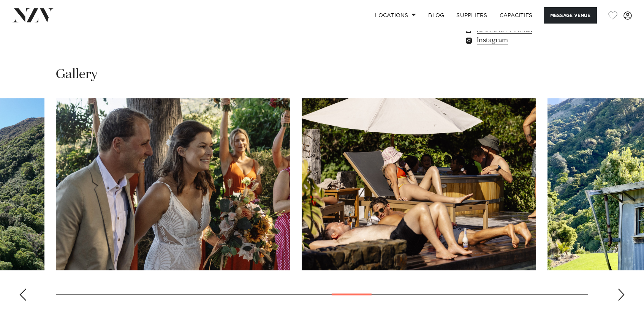 The width and height of the screenshot is (644, 322). Describe the element at coordinates (570, 15) in the screenshot. I see `button: Message Venue` at that location.